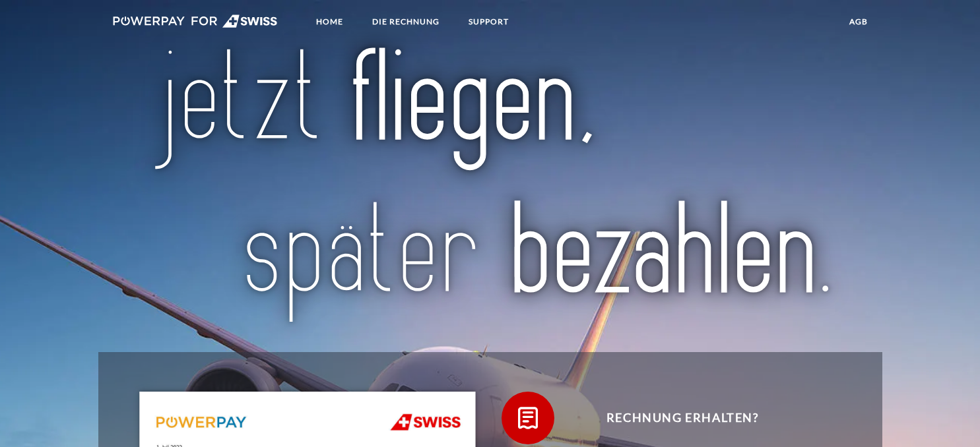 This screenshot has height=447, width=980. I want to click on img: logo-swiss-white.svg, so click(195, 21).